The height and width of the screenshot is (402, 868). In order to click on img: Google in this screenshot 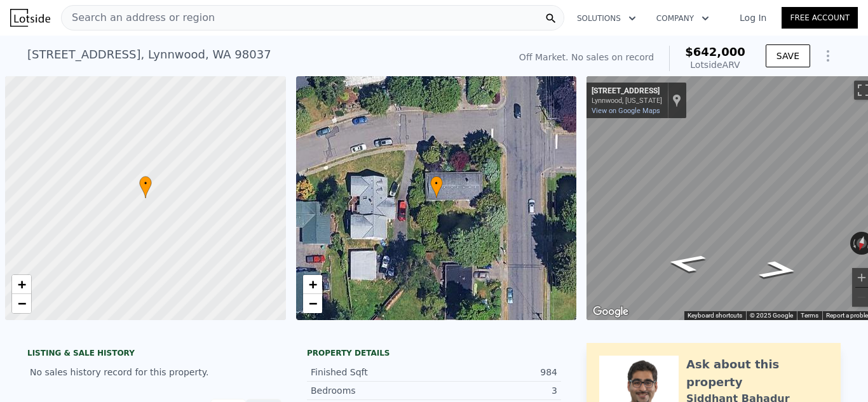, I will do `click(610, 312)`.